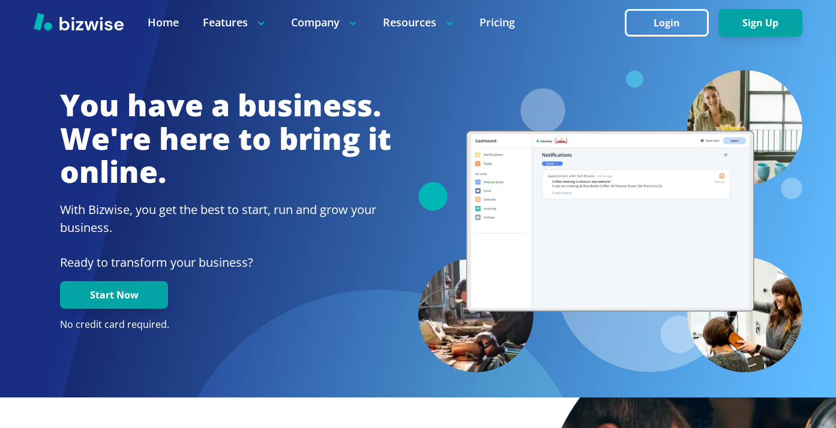 The height and width of the screenshot is (428, 836). What do you see at coordinates (79, 22) in the screenshot?
I see `img: Bizwise Logo` at bounding box center [79, 22].